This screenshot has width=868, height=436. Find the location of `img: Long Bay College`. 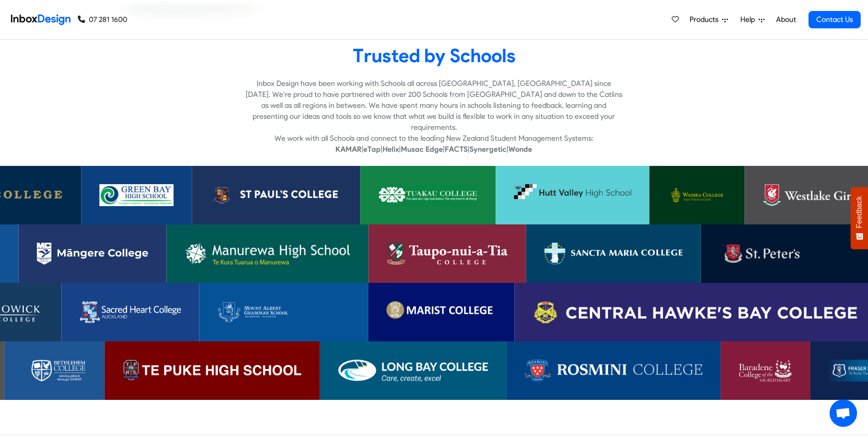

img: Long Bay College is located at coordinates (413, 371).